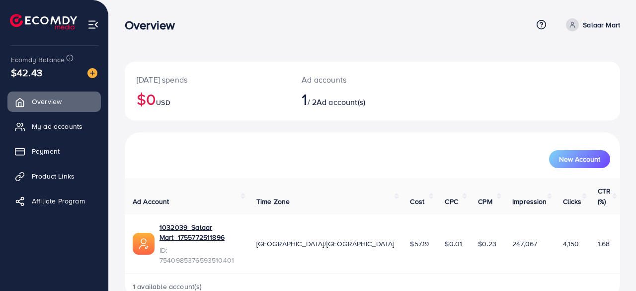  I want to click on span: Payment, so click(46, 151).